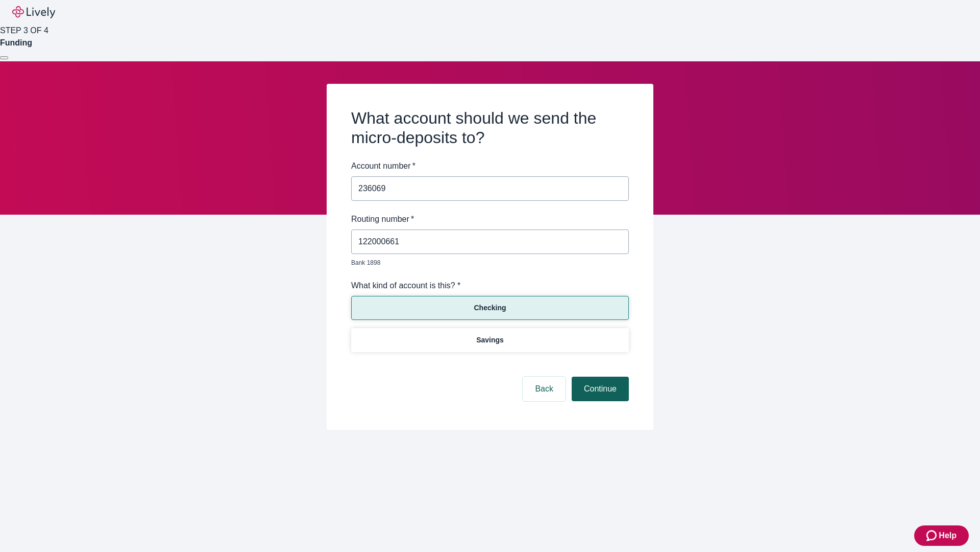 Image resolution: width=980 pixels, height=552 pixels. Describe the element at coordinates (490, 307) in the screenshot. I see `button: Checking` at that location.